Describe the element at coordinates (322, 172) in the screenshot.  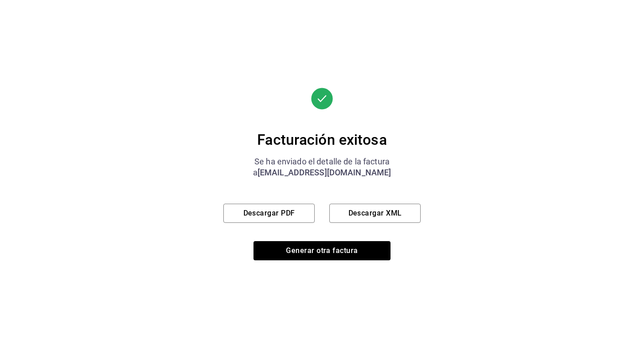
I see `div: a` at that location.